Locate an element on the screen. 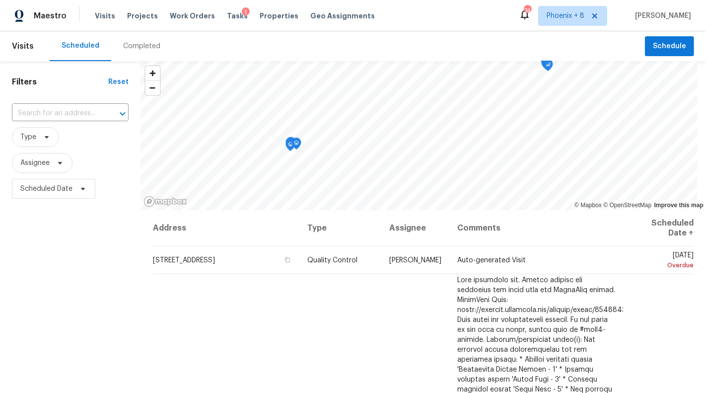 The height and width of the screenshot is (393, 706). th: Scheduled Date ↑ is located at coordinates (659, 228).